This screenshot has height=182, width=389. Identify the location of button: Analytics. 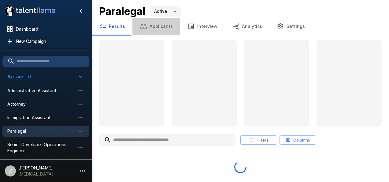
(247, 26).